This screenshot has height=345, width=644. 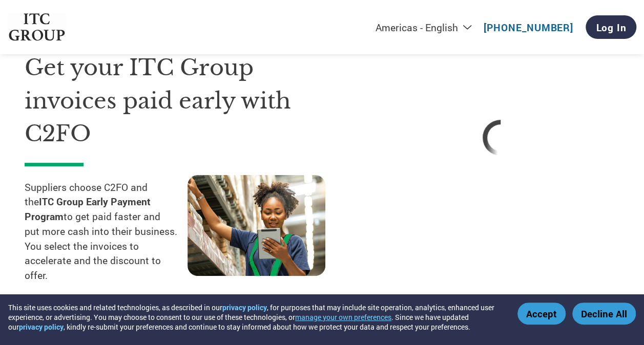 I want to click on strong: ITC Group Early Payment Program, so click(x=87, y=209).